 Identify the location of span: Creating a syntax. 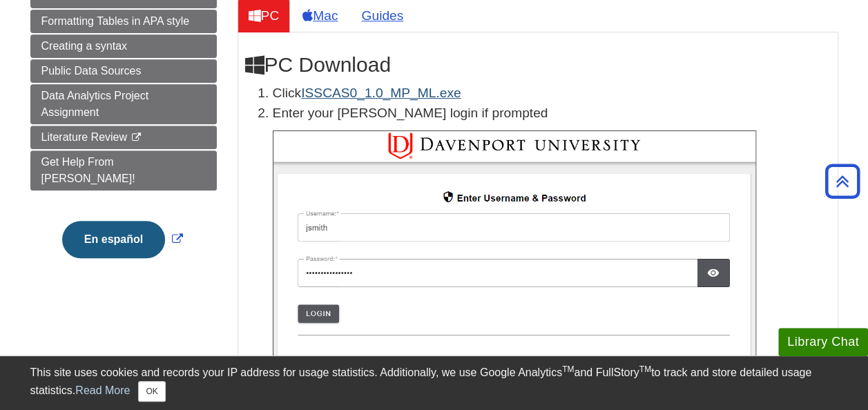
(85, 46).